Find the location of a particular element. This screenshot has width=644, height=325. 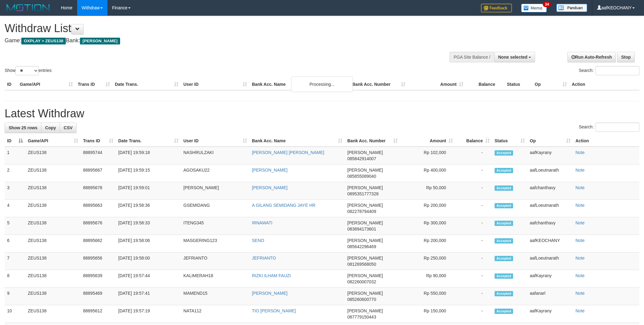

th: Status: activate to sort column ascending is located at coordinates (510, 141).